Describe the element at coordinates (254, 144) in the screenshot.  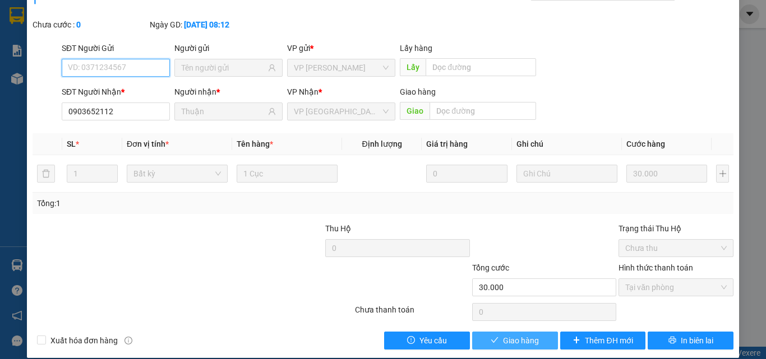
I see `span: Tên hàng` at that location.